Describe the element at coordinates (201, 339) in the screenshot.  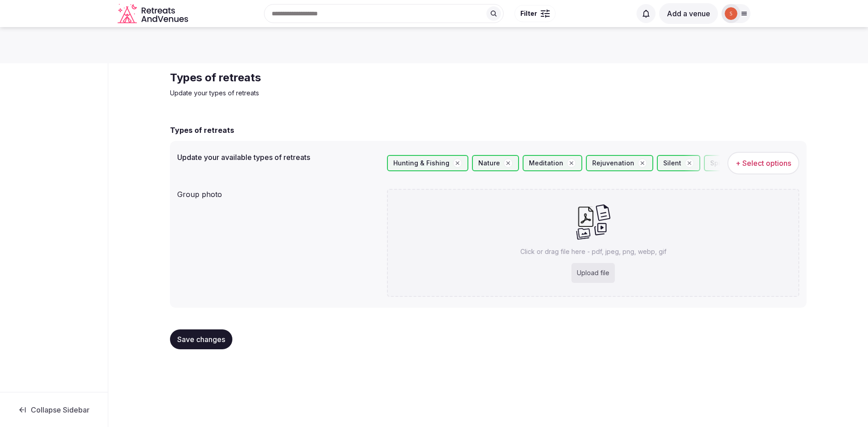
I see `button: Save changes` at that location.